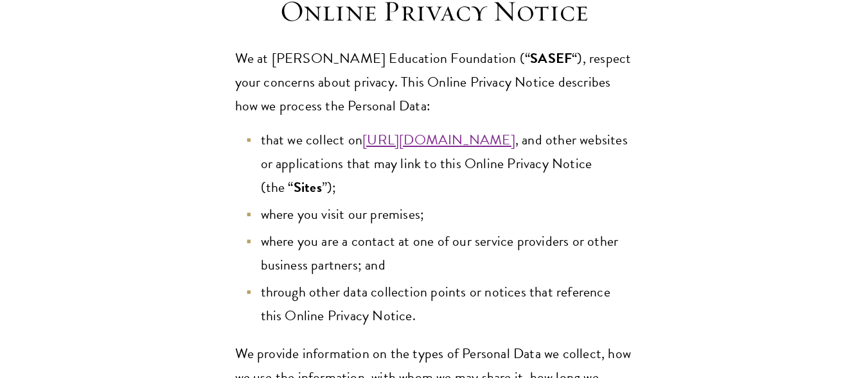 Image resolution: width=868 pixels, height=378 pixels. What do you see at coordinates (312, 139) in the screenshot?
I see `span: that we collect on` at bounding box center [312, 139].